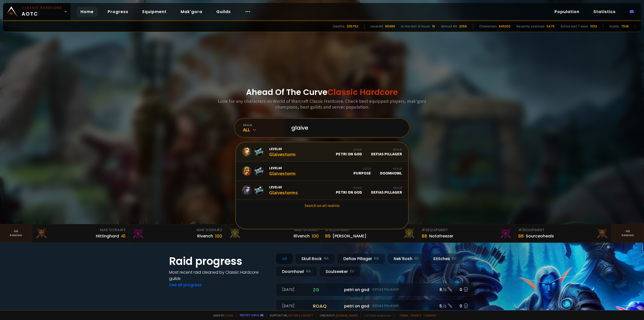 This screenshot has height=320, width=644. Describe the element at coordinates (540, 236) in the screenshot. I see `div: Sourceoheals` at that location.